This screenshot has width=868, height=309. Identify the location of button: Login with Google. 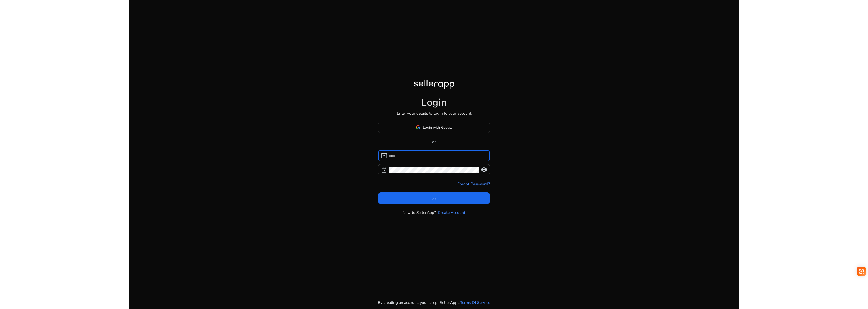
(434, 127).